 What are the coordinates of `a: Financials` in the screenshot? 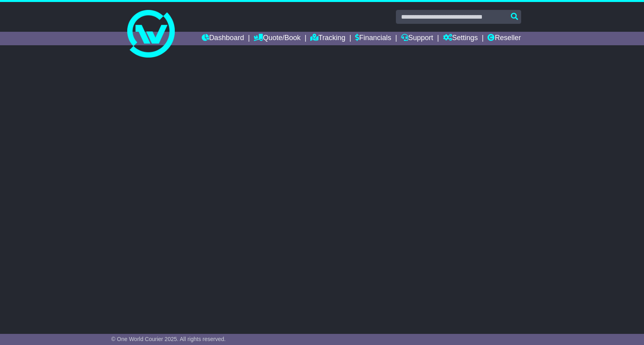 It's located at (373, 38).